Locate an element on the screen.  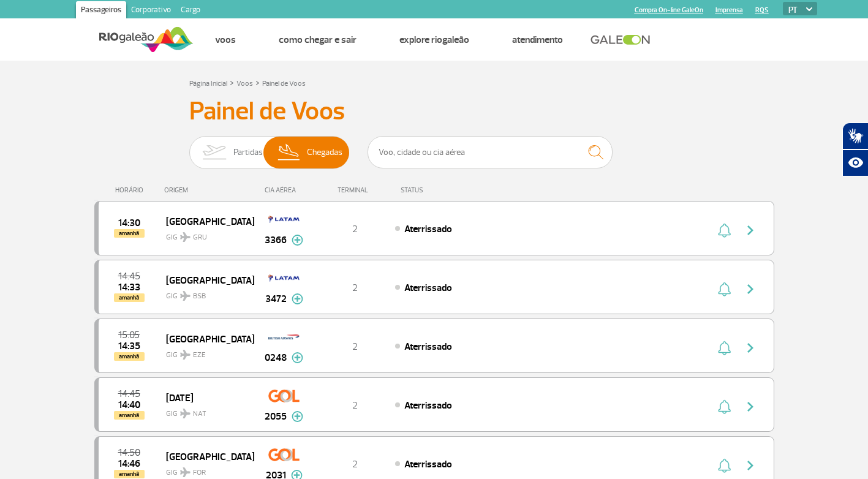
a: Cargo is located at coordinates (190, 11).